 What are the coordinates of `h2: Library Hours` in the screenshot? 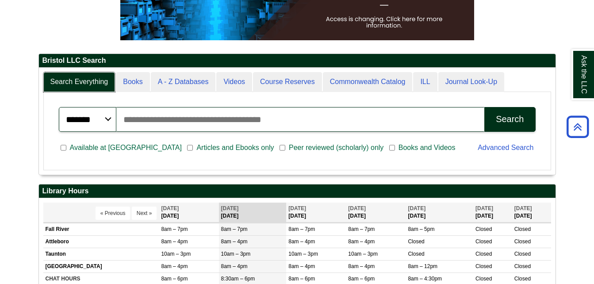 It's located at (297, 191).